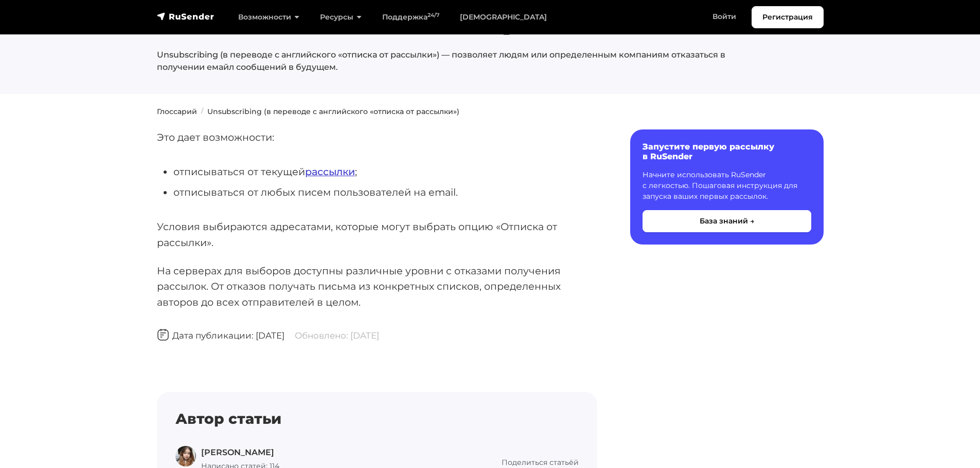 The image size is (980, 468). What do you see at coordinates (377, 420) in the screenshot?
I see `h4: Автор статьи` at bounding box center [377, 420].